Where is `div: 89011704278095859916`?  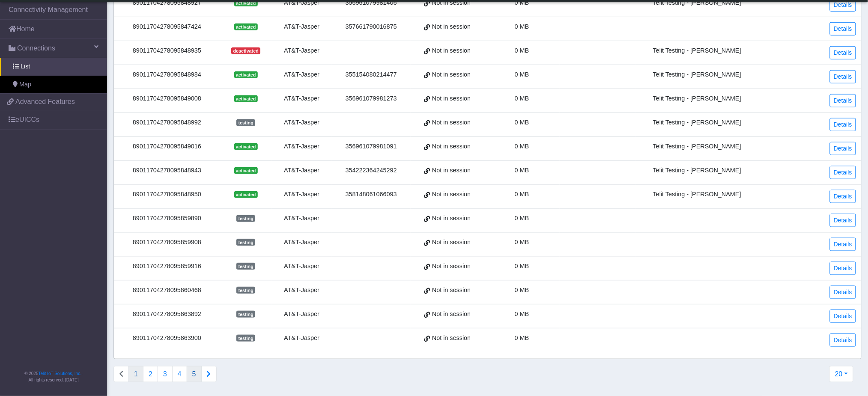 div: 89011704278095859916 is located at coordinates (167, 267).